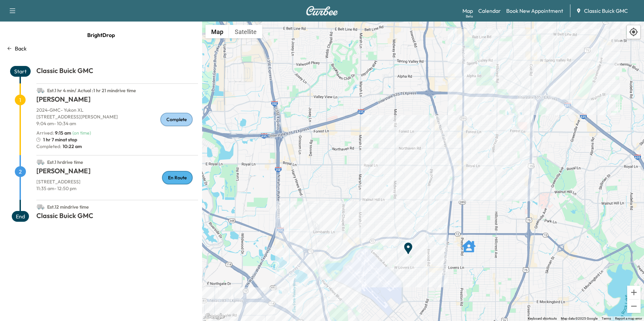 This screenshot has width=644, height=321. Describe the element at coordinates (117, 123) in the screenshot. I see `p: 9:04 am - 10:34 am` at that location.